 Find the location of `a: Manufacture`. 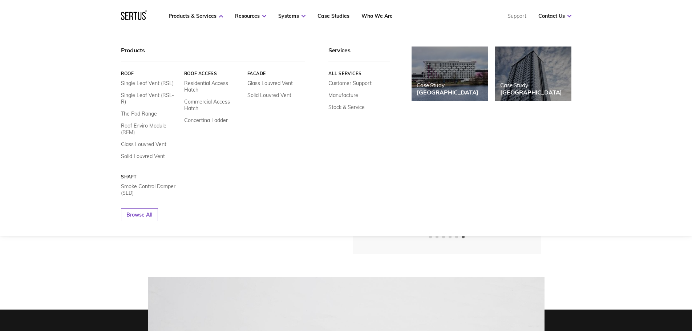

a: Manufacture is located at coordinates (343, 95).